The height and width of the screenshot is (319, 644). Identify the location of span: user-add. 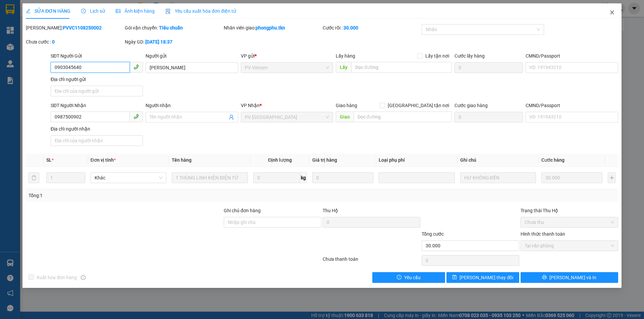
(232, 117).